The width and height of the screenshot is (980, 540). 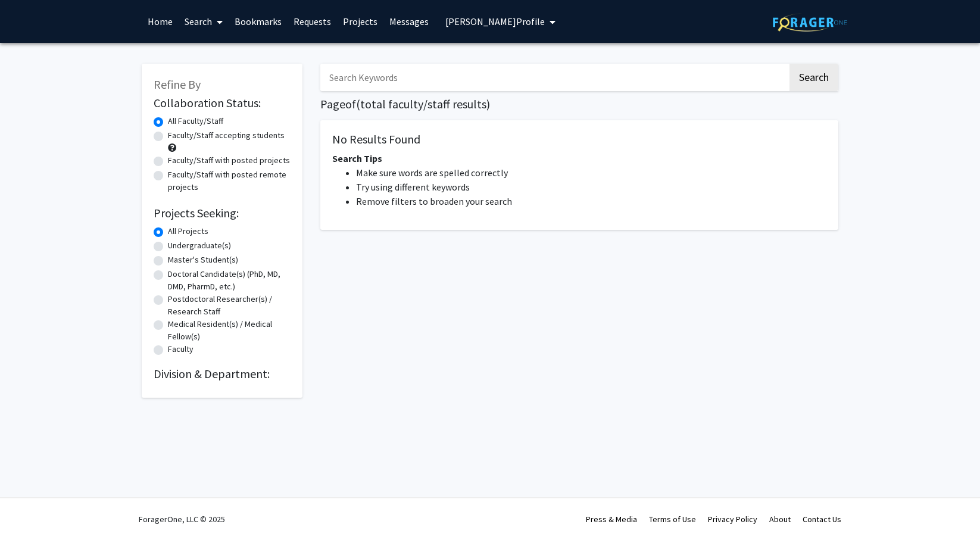 What do you see at coordinates (553, 78) in the screenshot?
I see `input: Search Keywords` at bounding box center [553, 78].